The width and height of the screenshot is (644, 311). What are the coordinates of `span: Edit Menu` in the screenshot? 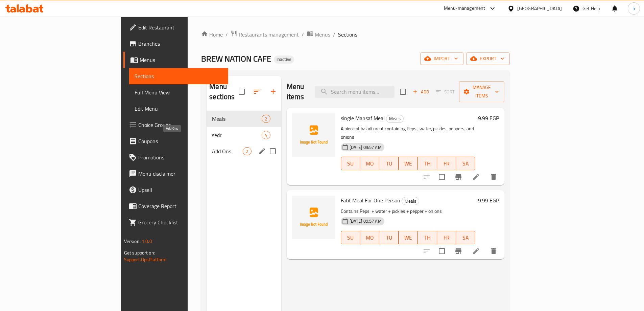 It's located at (178, 108).